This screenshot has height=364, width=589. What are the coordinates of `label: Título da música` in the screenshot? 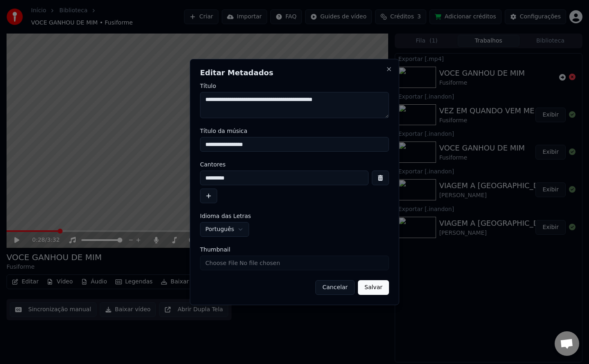 It's located at (295, 131).